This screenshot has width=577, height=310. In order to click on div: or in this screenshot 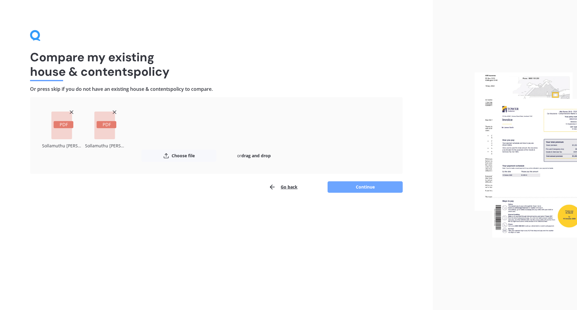, I will do `click(254, 156)`.